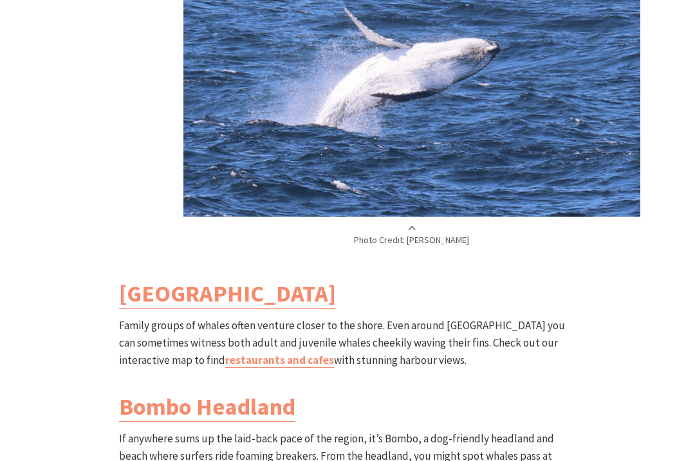 The width and height of the screenshot is (695, 461). What do you see at coordinates (279, 360) in the screenshot?
I see `a: restaurants and cafes` at bounding box center [279, 360].